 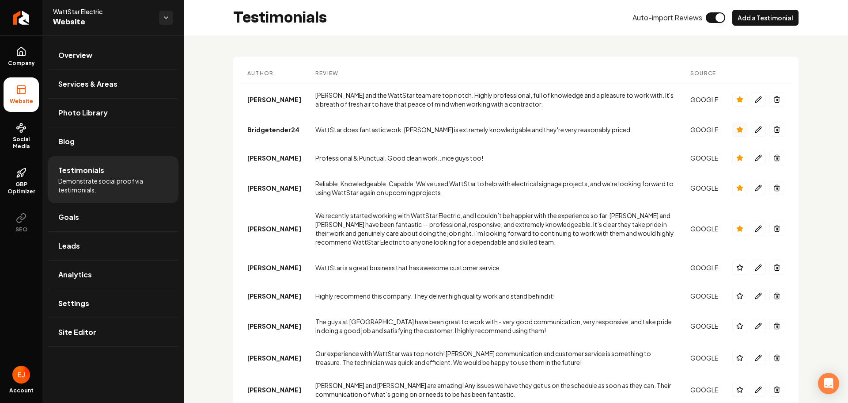 I want to click on span: Goals, so click(x=68, y=217).